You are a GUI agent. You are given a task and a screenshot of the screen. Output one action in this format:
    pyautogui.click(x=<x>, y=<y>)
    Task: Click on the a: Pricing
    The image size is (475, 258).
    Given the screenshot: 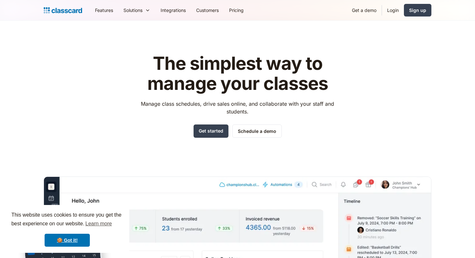 What is the action you would take?
    pyautogui.click(x=236, y=10)
    